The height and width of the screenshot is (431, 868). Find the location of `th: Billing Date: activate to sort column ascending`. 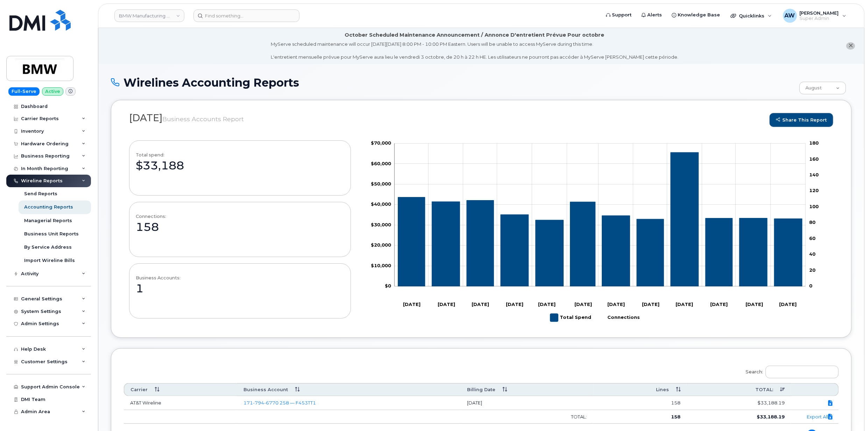

th: Billing Date: activate to sort column ascending is located at coordinates (527, 390).